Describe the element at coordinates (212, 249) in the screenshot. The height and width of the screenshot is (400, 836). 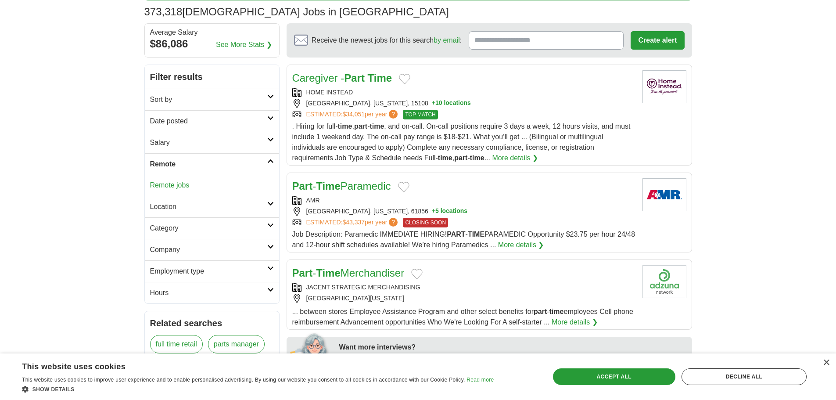
I see `a: Company` at that location.